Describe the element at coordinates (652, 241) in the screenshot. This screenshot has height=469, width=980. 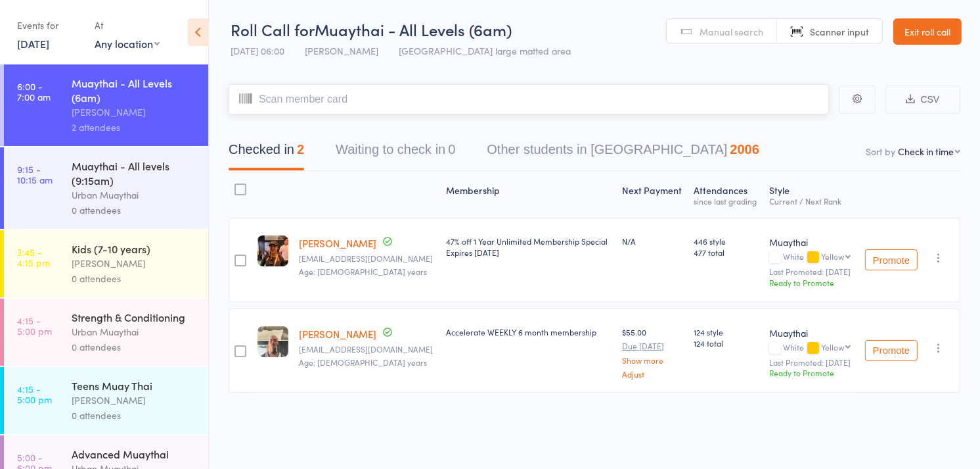
I see `div: N/A` at that location.